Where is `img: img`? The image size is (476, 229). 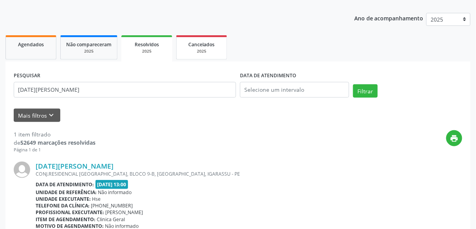
img: img is located at coordinates (22, 170).